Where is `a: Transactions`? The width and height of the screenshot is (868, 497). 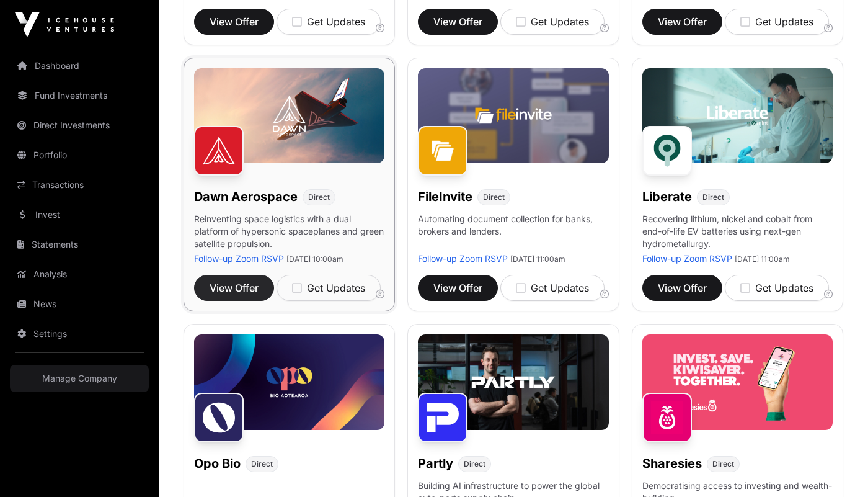 a: Transactions is located at coordinates (79, 185).